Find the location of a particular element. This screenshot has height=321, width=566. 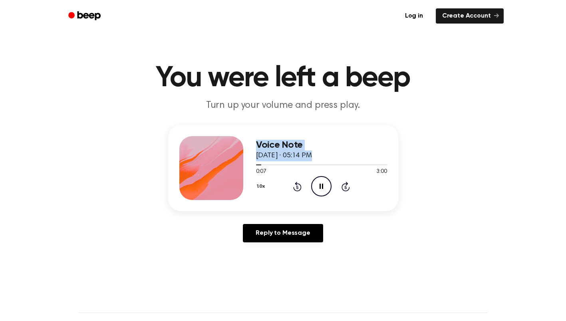

a: Beep is located at coordinates (85, 16).